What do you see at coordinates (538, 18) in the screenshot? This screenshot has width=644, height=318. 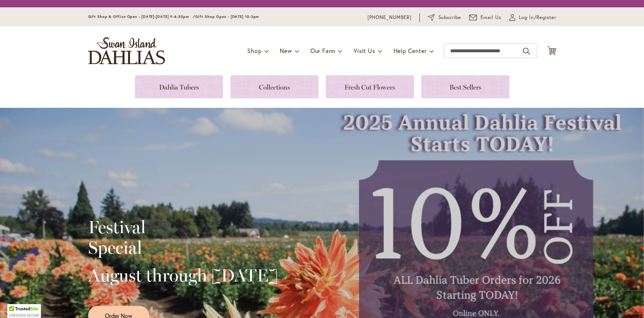 I see `span: Log In/Register` at bounding box center [538, 18].